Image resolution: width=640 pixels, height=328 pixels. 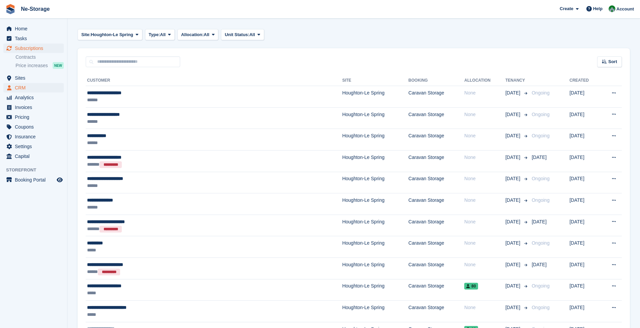 I want to click on span: Settings, so click(x=35, y=146).